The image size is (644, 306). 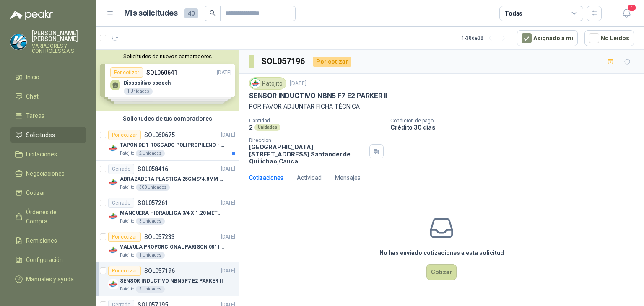 What do you see at coordinates (48, 135) in the screenshot?
I see `a: Solicitudes` at bounding box center [48, 135].